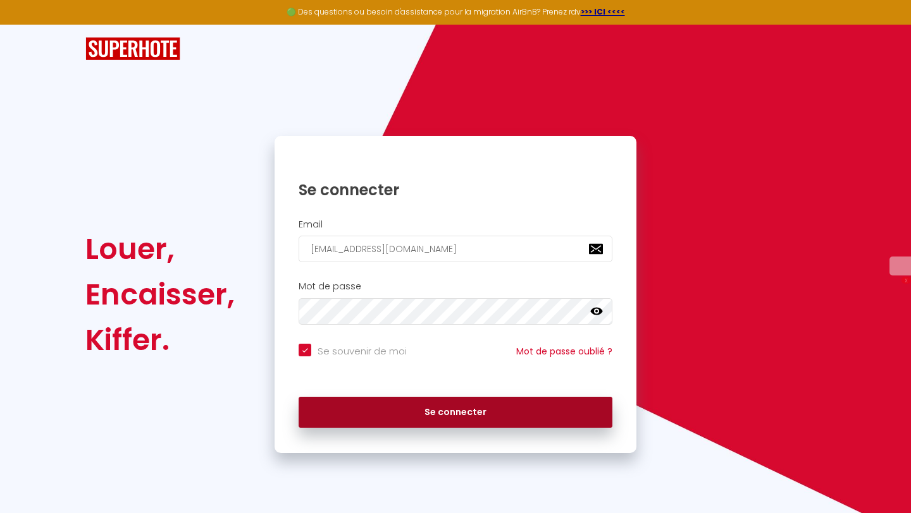 Image resolution: width=911 pixels, height=513 pixels. I want to click on a: >>> ICI <<<<, so click(603, 11).